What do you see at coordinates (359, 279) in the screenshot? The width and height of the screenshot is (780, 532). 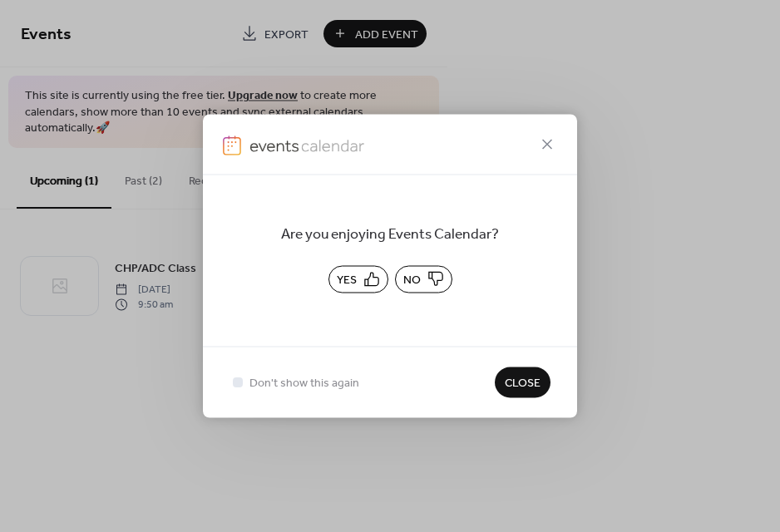 I see `button: Yes` at bounding box center [359, 279].